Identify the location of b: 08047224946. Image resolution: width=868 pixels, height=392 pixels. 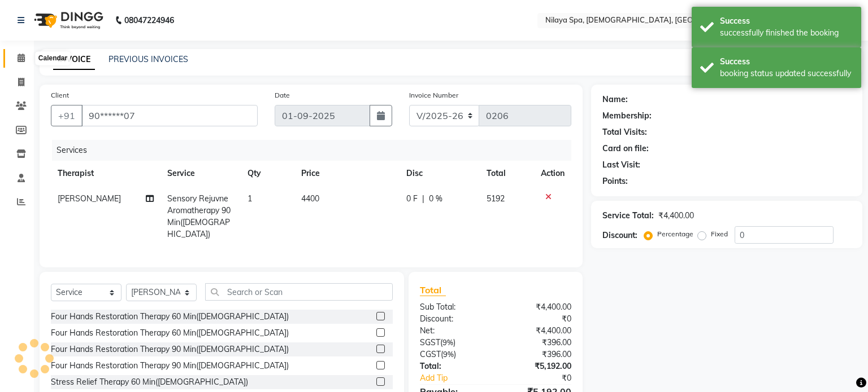
(149, 20).